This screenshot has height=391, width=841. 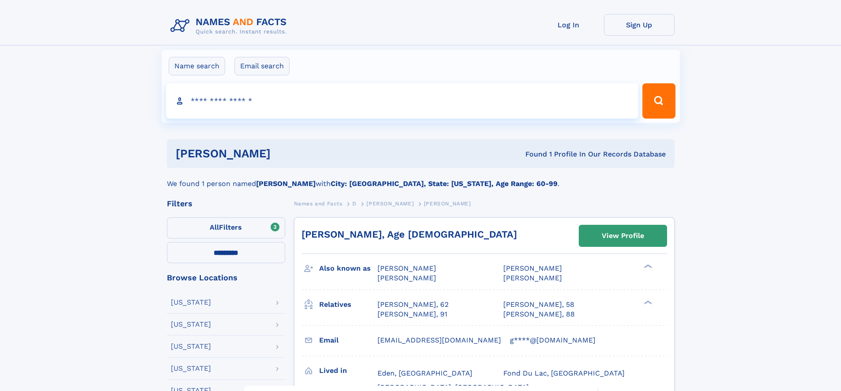 I want to click on div: Filters, so click(x=226, y=204).